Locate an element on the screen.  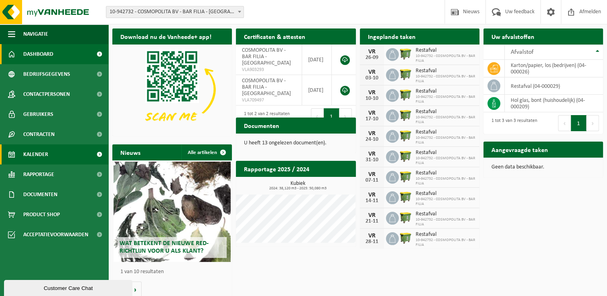
span: VLA709497 is located at coordinates (269, 100).